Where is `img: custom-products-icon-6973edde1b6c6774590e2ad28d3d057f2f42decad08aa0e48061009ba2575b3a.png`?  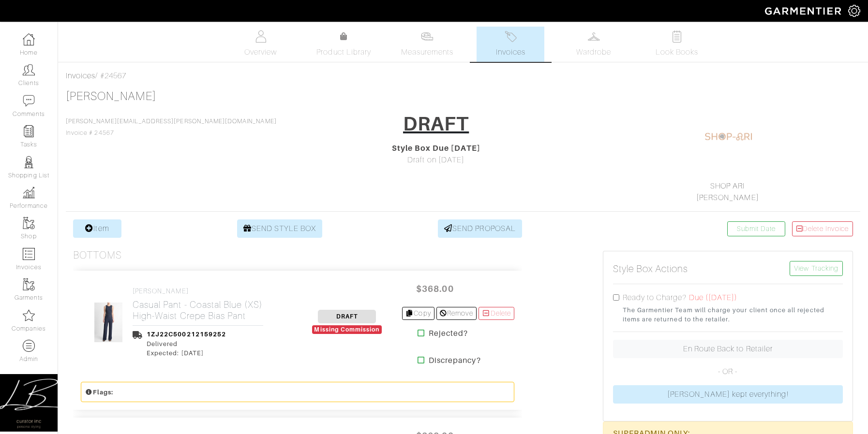
img: custom-products-icon-6973edde1b6c6774590e2ad28d3d057f2f42decad08aa0e48061009ba2575b3a.png is located at coordinates (29, 346).